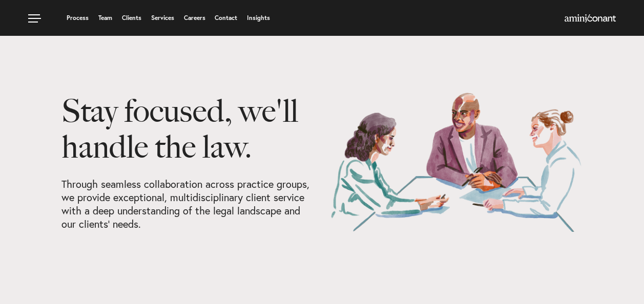  Describe the element at coordinates (188, 135) in the screenshot. I see `h1: Stay focused, we'll handle the law.` at that location.